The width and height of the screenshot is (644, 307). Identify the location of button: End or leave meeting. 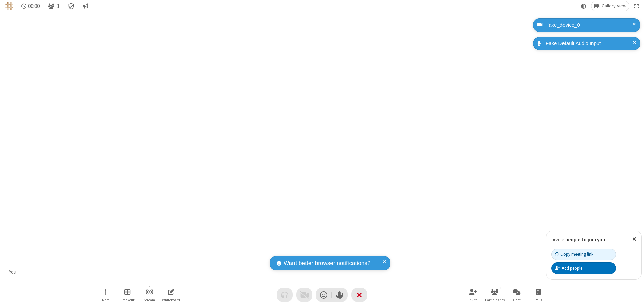
(359, 295).